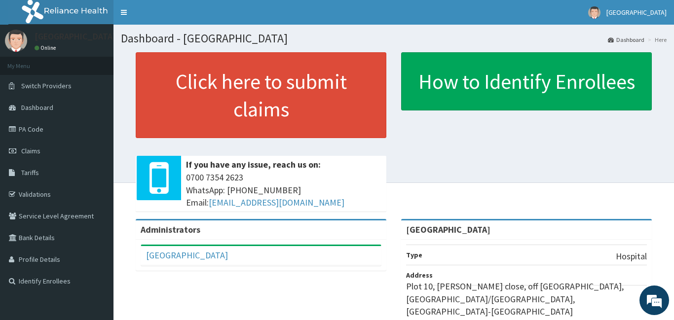 This screenshot has height=320, width=674. What do you see at coordinates (631, 257) in the screenshot?
I see `p: Hospital` at bounding box center [631, 257].